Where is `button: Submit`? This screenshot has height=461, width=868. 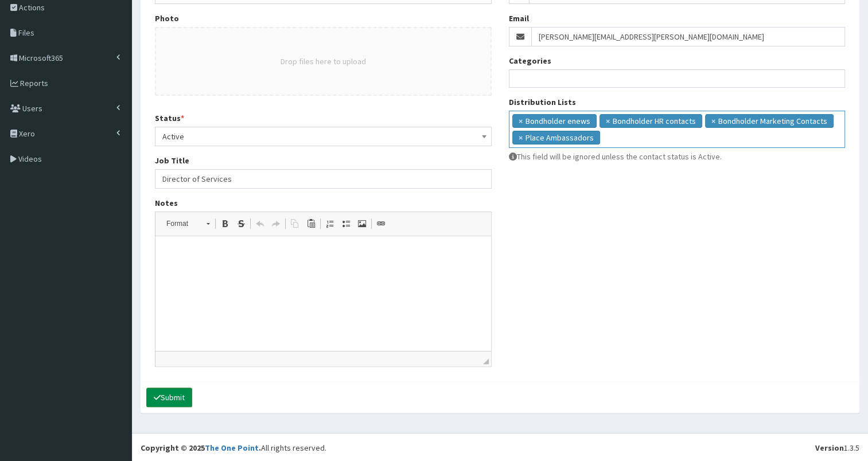
button: Submit is located at coordinates (169, 398).